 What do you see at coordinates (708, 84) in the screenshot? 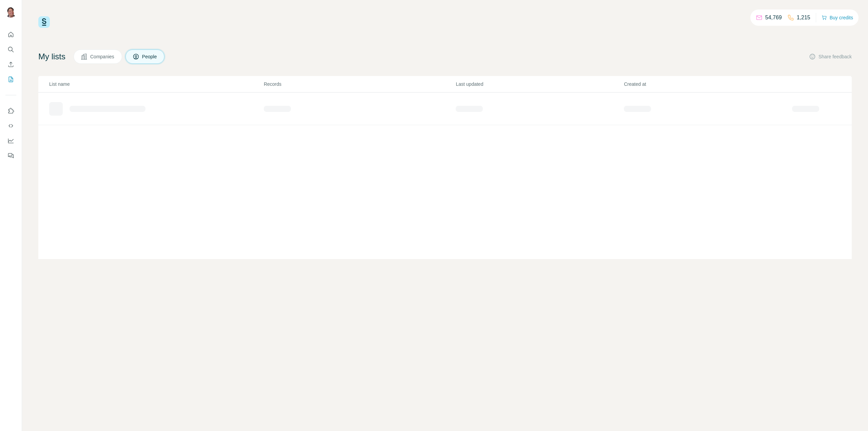
I see `p: Created at` at bounding box center [708, 84].